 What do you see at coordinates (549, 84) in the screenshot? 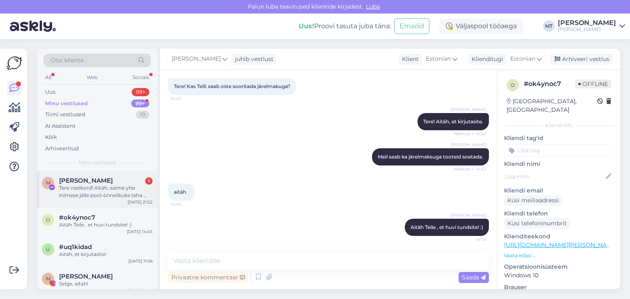
I see `div: # ok4ynoc7` at bounding box center [549, 84].